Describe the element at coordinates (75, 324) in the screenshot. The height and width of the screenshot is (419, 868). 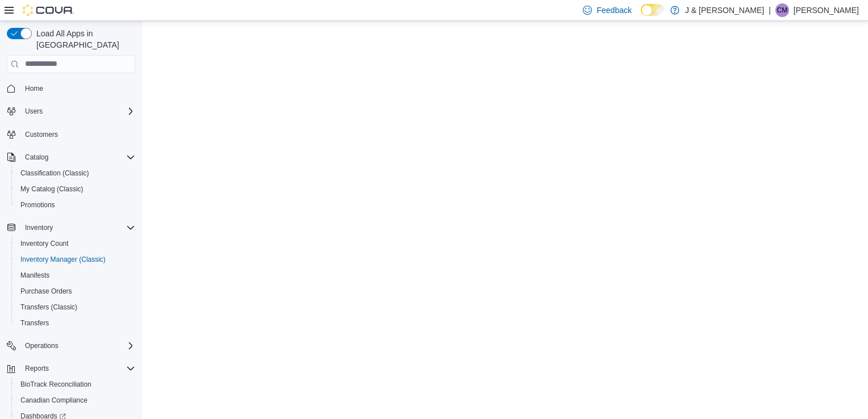
I see `button: Transfers` at that location.